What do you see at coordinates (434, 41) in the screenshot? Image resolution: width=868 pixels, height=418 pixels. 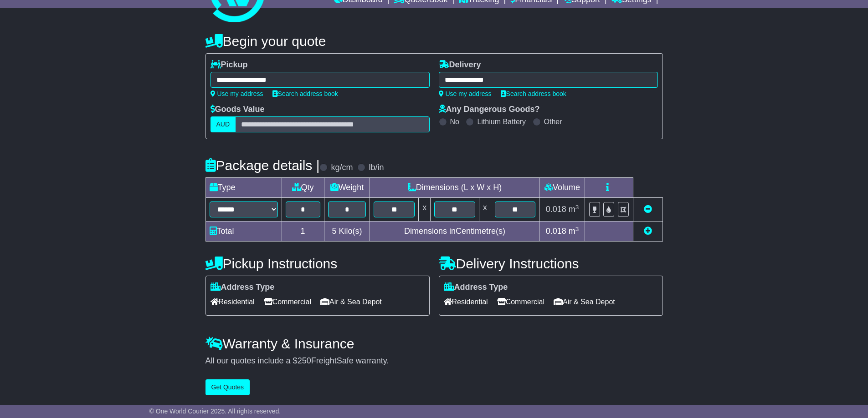 I see `h4: Begin your quote` at bounding box center [434, 41].